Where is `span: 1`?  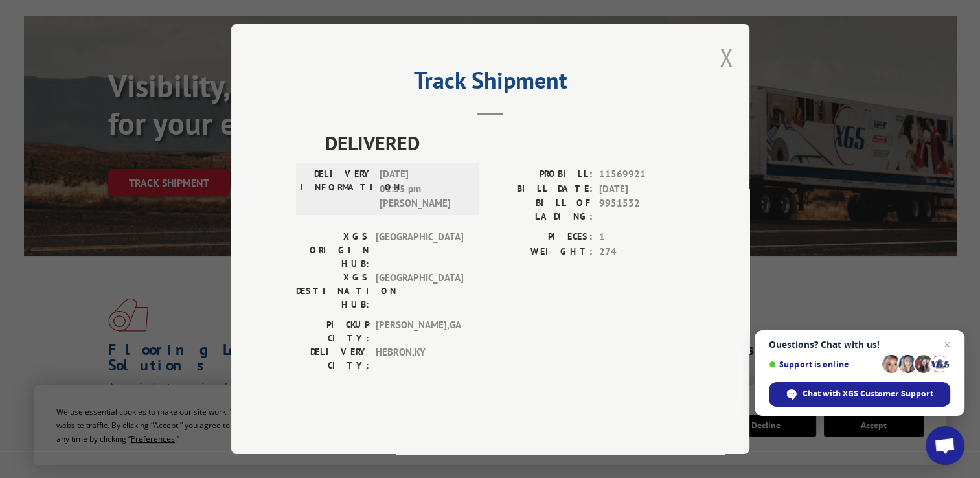
span: 1 is located at coordinates (641, 237).